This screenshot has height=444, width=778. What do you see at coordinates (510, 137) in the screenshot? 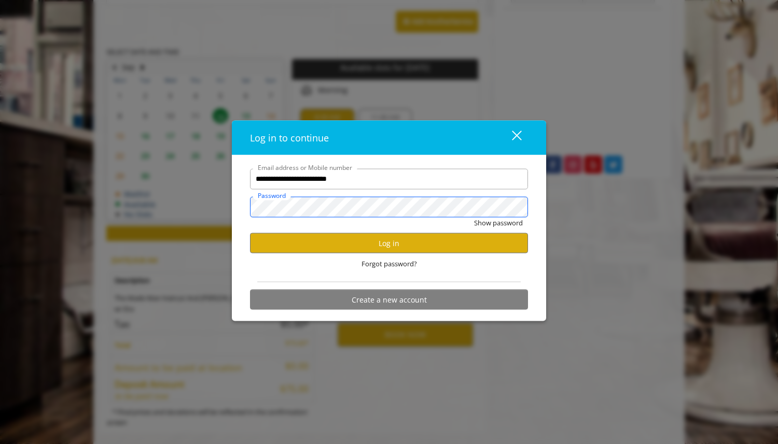
I see `button: close dialog` at bounding box center [510, 137].